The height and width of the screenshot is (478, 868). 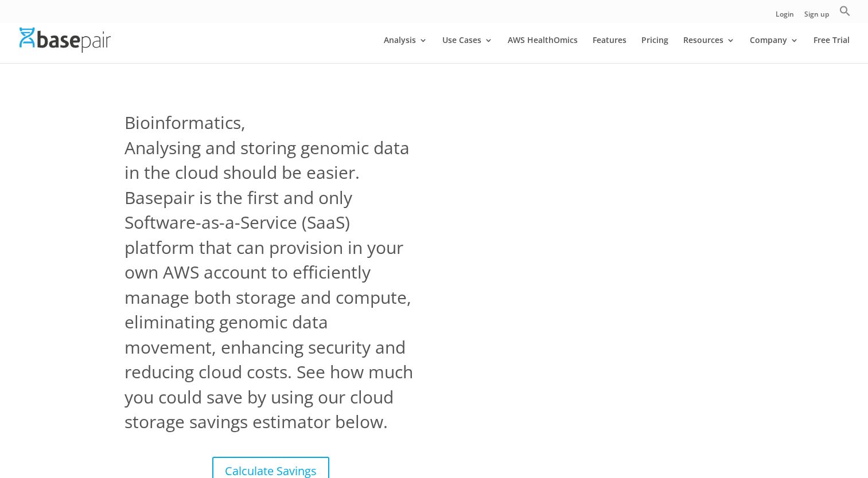 I want to click on a: Use Cases, so click(x=467, y=49).